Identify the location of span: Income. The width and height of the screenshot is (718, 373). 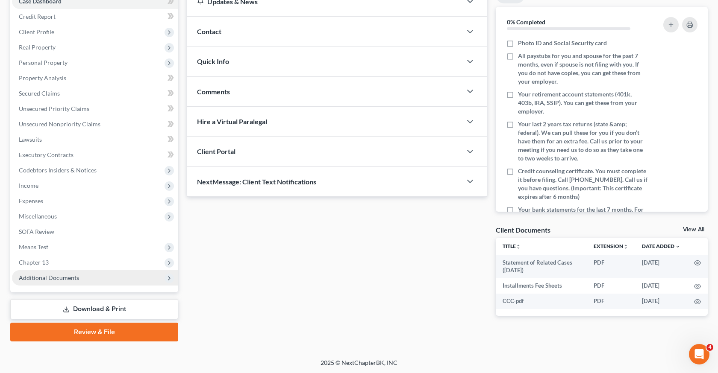
(29, 185).